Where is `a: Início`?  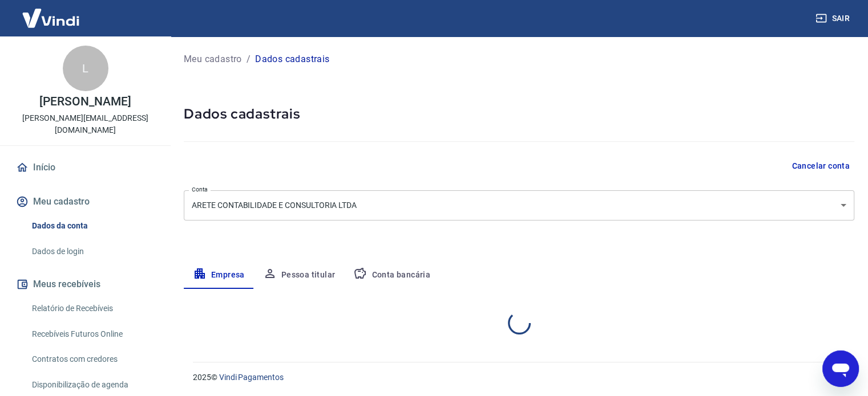 a: Início is located at coordinates (85, 167).